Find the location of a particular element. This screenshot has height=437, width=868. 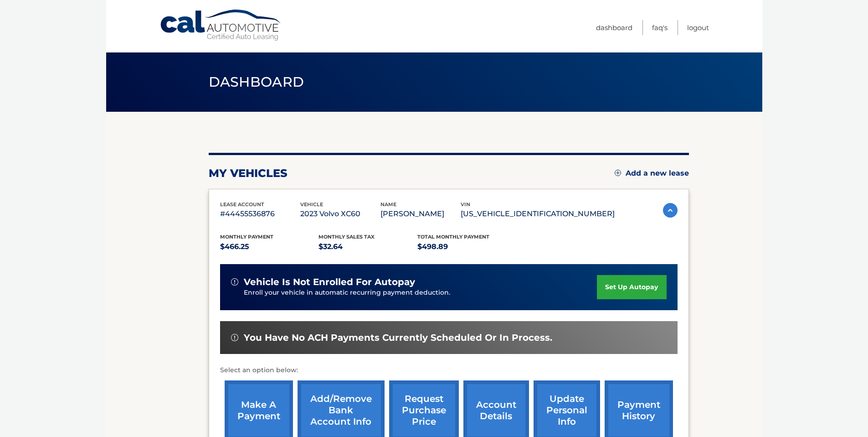

p: #44455536876 is located at coordinates (260, 214).